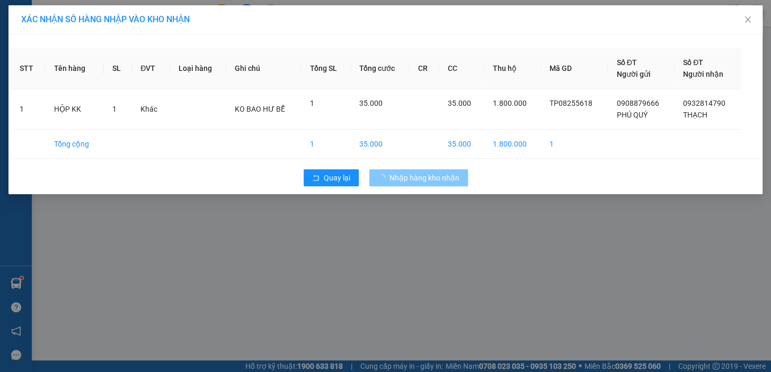 Image resolution: width=771 pixels, height=372 pixels. I want to click on th: Mã GD, so click(574, 68).